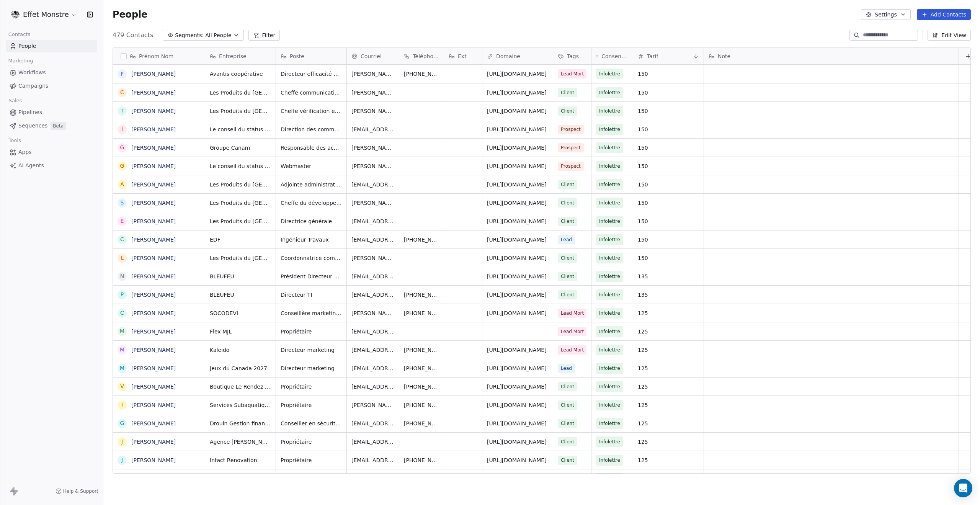  I want to click on span: 479 Contacts, so click(132, 35).